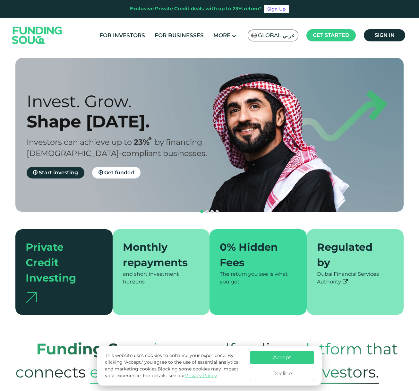 The height and width of the screenshot is (391, 419). Describe the element at coordinates (116, 173) in the screenshot. I see `a: Get funded` at that location.